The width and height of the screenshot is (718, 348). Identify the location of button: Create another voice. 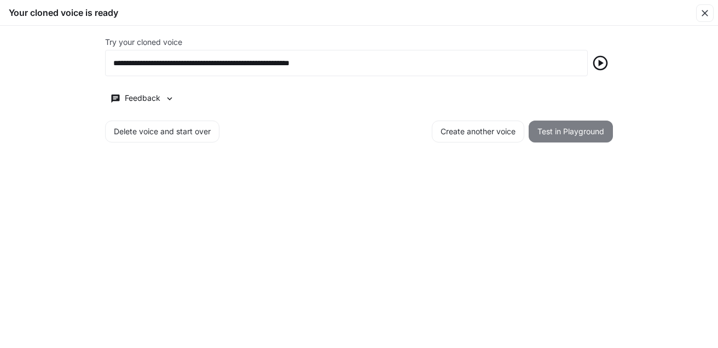
(478, 131).